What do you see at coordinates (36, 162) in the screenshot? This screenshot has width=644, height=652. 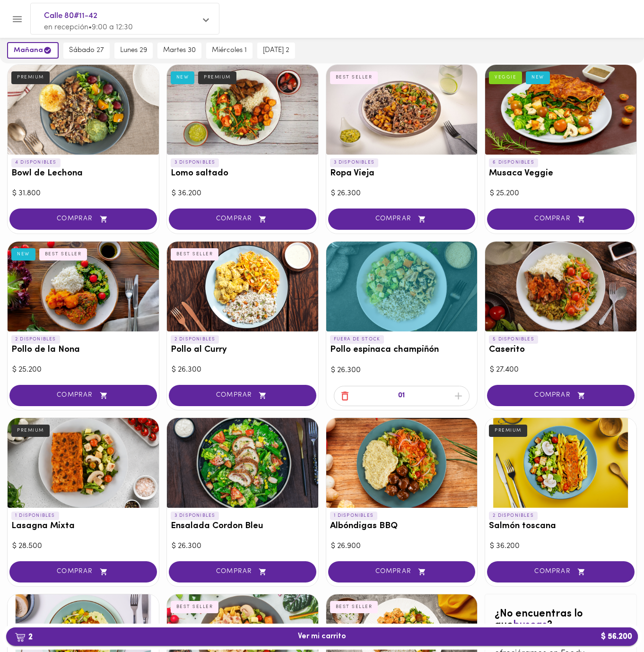 I see `p: 4 DISPONIBLES` at bounding box center [36, 162].